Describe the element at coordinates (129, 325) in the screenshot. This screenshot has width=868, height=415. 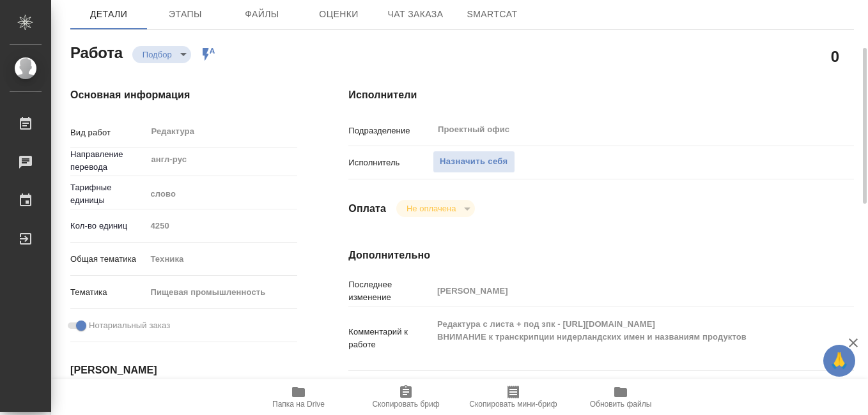
I see `span: Нотариальный заказ` at that location.